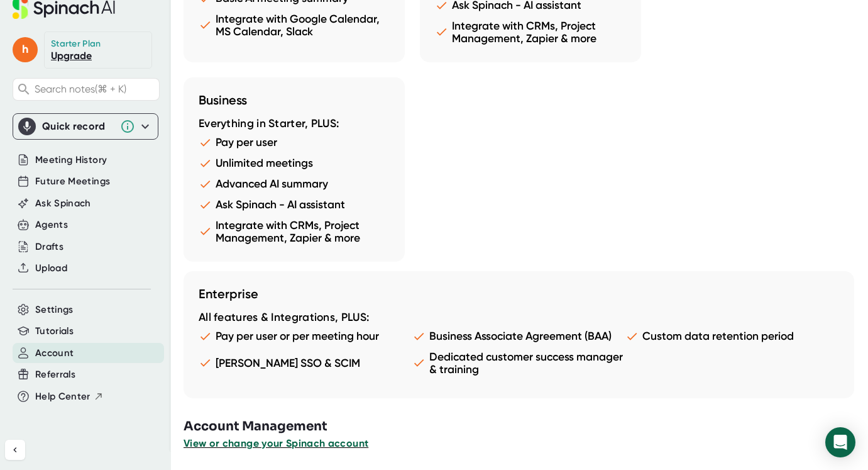 This screenshot has width=868, height=470. What do you see at coordinates (294, 184) in the screenshot?
I see `li: Advanced AI summary` at bounding box center [294, 184].